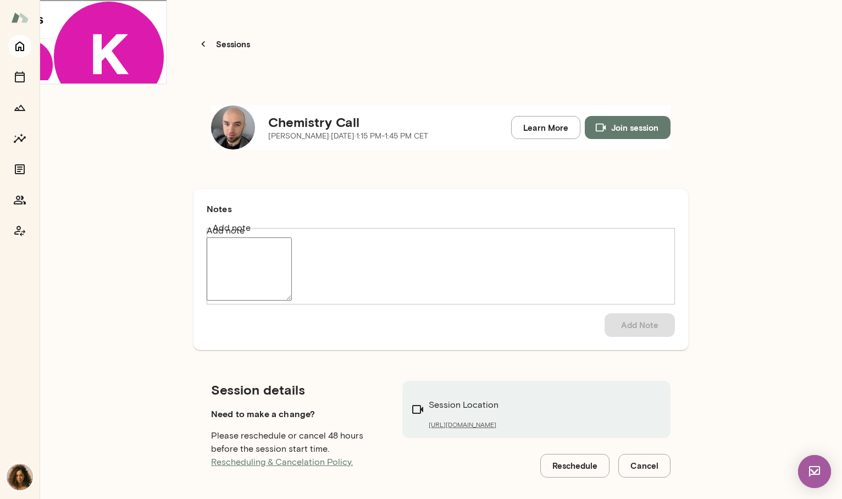  What do you see at coordinates (463, 405) in the screenshot?
I see `p: Session Location` at bounding box center [463, 405].